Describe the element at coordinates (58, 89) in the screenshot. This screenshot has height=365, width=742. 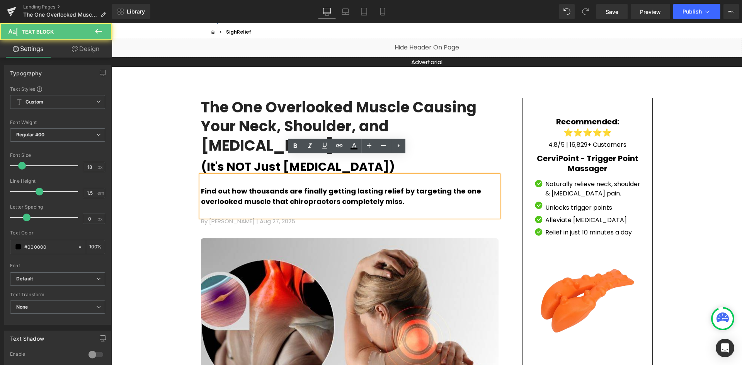
I see `div: Text Styles` at that location.